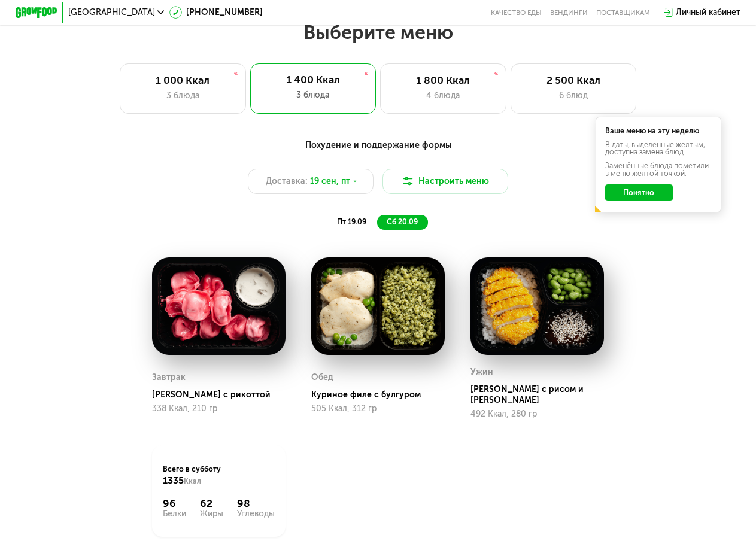  I want to click on div: Похудение и поддержание формы, so click(378, 145).